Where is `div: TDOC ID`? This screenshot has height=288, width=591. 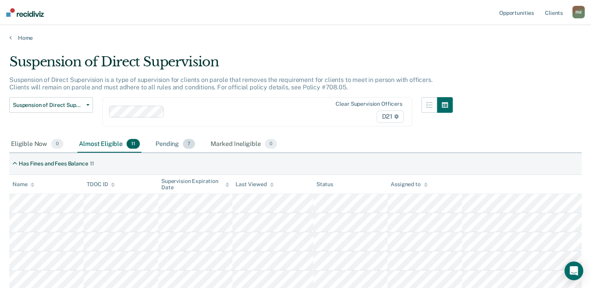
div: TDOC ID is located at coordinates (101, 184).